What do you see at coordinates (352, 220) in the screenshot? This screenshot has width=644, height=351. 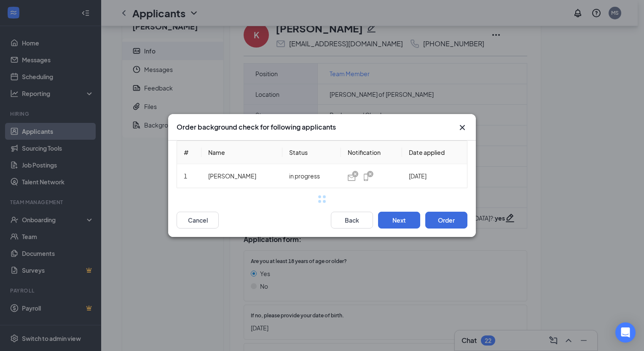 I see `button: Back` at bounding box center [352, 220].